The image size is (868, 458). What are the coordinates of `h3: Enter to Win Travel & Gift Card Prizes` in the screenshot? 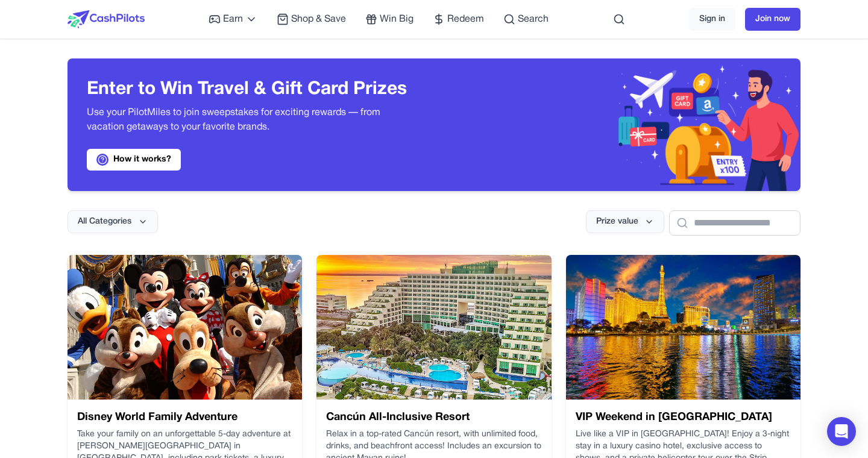 It's located at (251, 89).